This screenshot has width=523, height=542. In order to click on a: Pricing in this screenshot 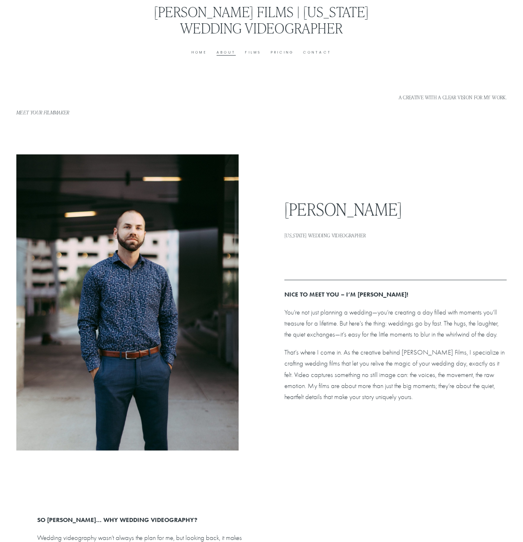, I will do `click(282, 53)`.